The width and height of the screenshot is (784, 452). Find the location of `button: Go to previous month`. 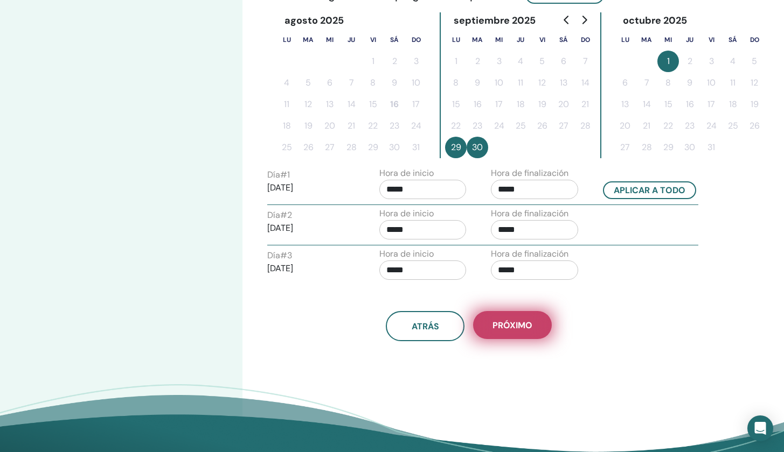

button: Go to previous month is located at coordinates (566, 20).